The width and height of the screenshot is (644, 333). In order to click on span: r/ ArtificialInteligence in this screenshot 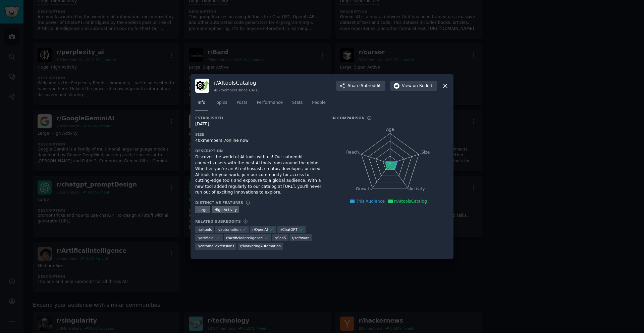, I will do `click(244, 238)`.